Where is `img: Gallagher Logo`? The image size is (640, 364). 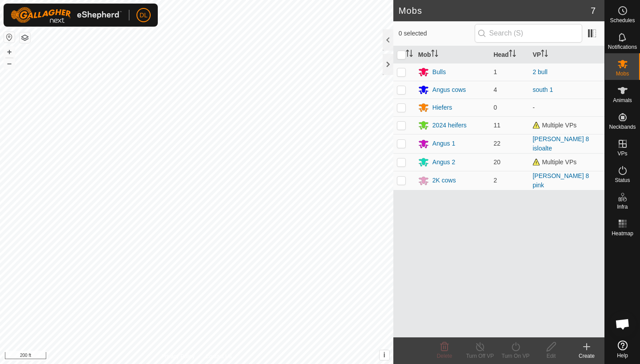
img: Gallagher Logo is located at coordinates (66, 15).